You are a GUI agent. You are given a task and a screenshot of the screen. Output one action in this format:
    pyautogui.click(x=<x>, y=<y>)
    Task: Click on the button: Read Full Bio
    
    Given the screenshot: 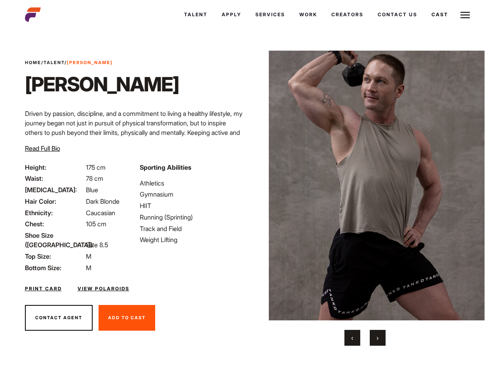 What is the action you would take?
    pyautogui.click(x=42, y=148)
    